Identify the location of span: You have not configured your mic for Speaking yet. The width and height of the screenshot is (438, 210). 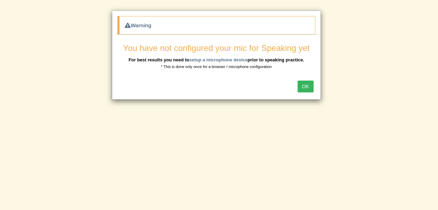
(216, 48).